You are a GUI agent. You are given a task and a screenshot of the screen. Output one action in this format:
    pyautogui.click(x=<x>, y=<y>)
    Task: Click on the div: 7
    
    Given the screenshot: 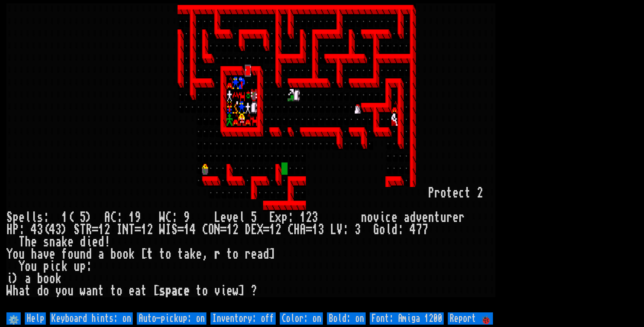 What is the action you would take?
    pyautogui.click(x=425, y=230)
    